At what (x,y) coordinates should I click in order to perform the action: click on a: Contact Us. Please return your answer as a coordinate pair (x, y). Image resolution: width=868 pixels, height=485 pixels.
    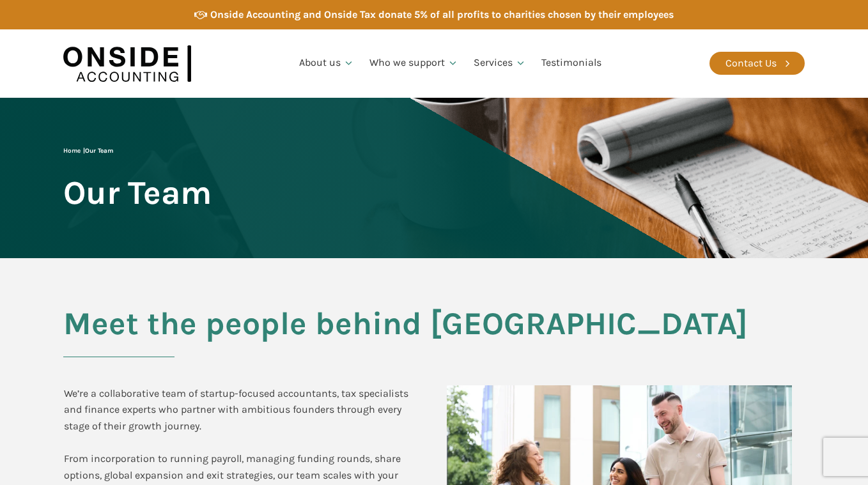
    Looking at the image, I should click on (757, 63).